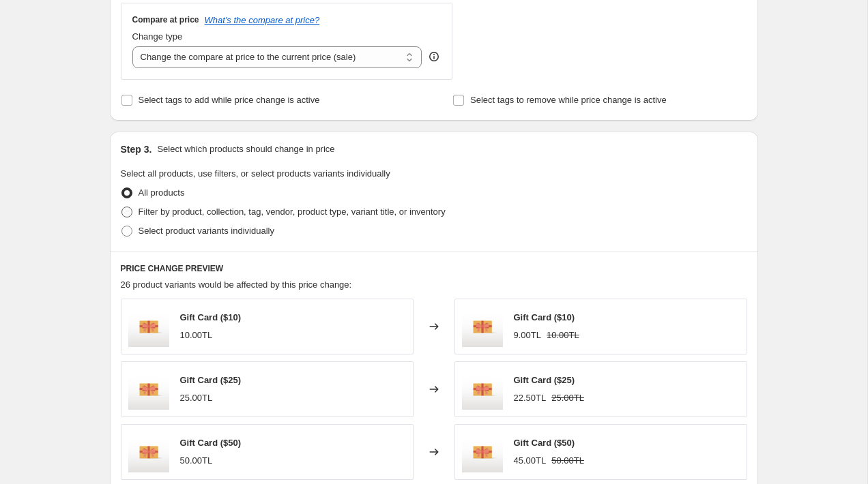  What do you see at coordinates (568, 461) in the screenshot?
I see `strike: 50.00TL` at bounding box center [568, 461].